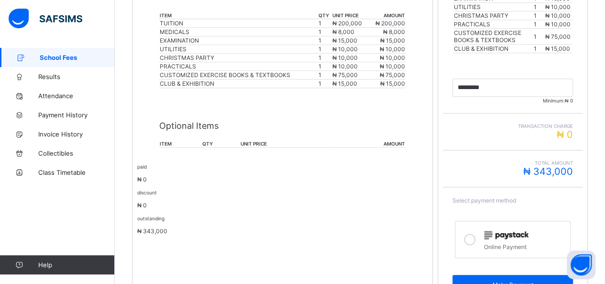  I want to click on span: School Fees, so click(77, 57).